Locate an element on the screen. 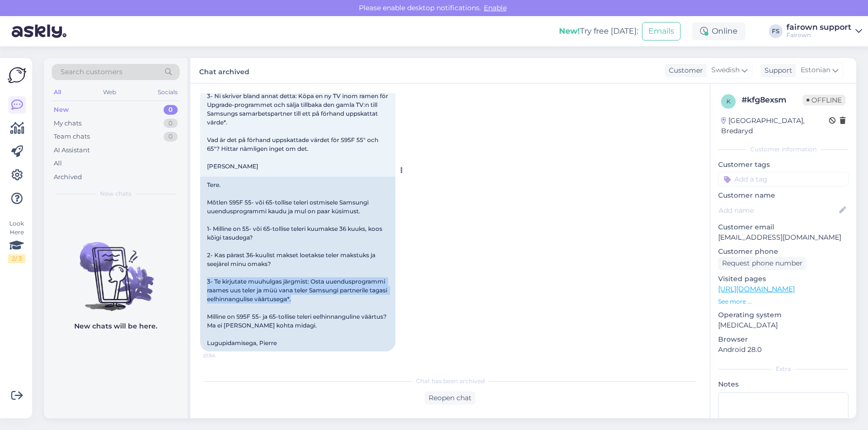 The width and height of the screenshot is (868, 430). div: Customer is located at coordinates (684, 71).